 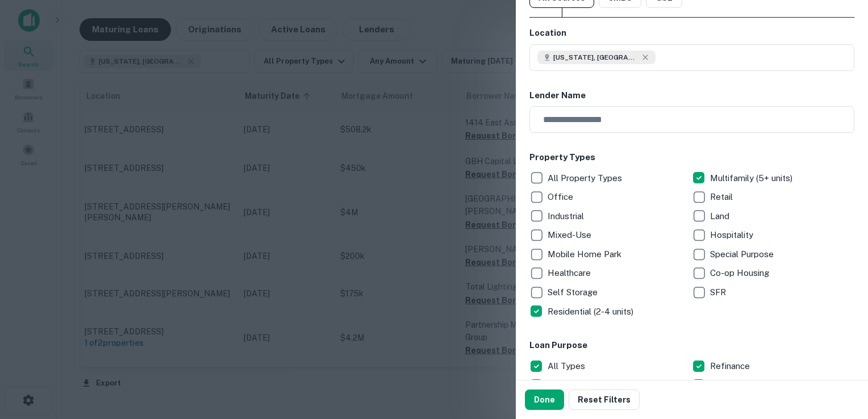 What do you see at coordinates (721, 216) in the screenshot?
I see `p: Land` at bounding box center [721, 216].